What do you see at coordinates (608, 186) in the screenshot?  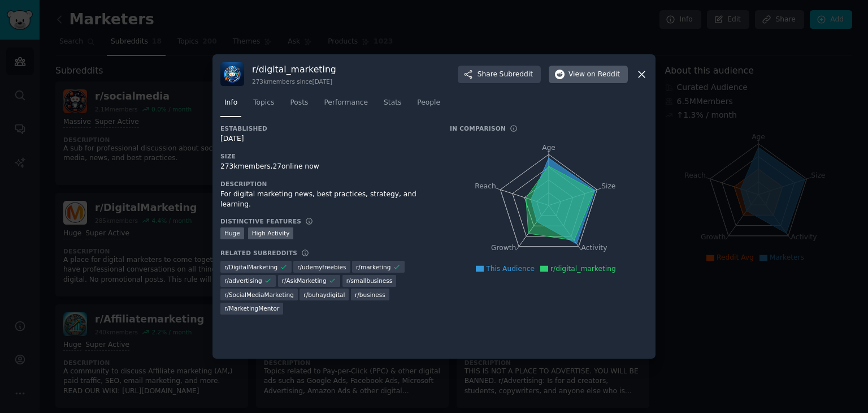 I see `tspan: Size` at bounding box center [608, 186].